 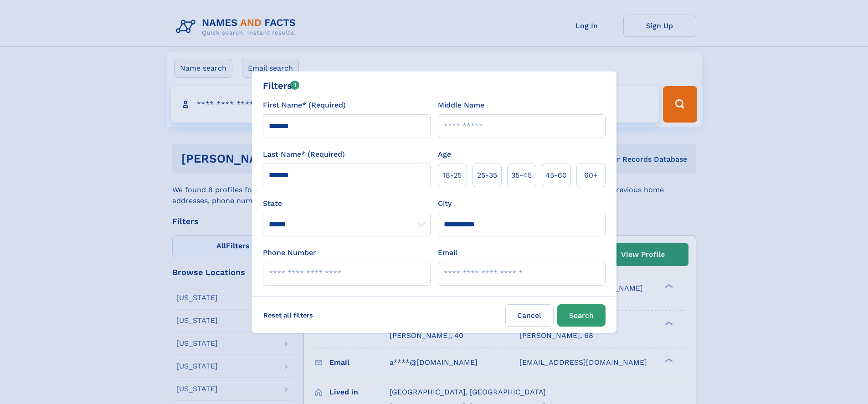 I want to click on label: Last Name* (Required), so click(x=304, y=155).